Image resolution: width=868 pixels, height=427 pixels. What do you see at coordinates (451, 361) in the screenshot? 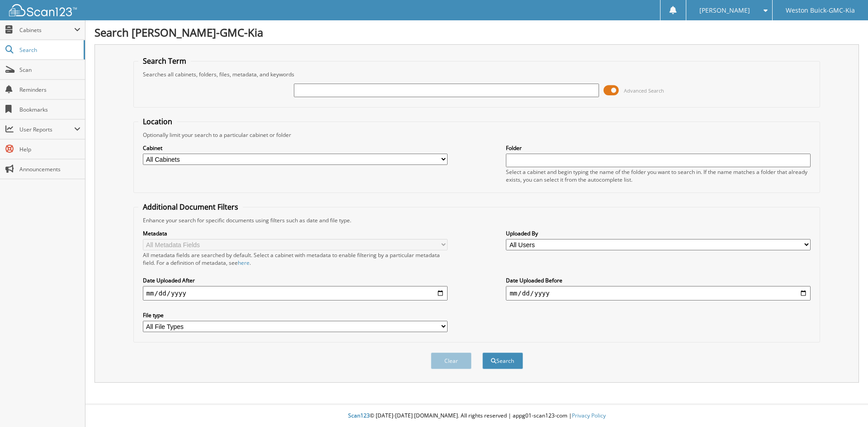
I see `button: Clear` at bounding box center [451, 361].